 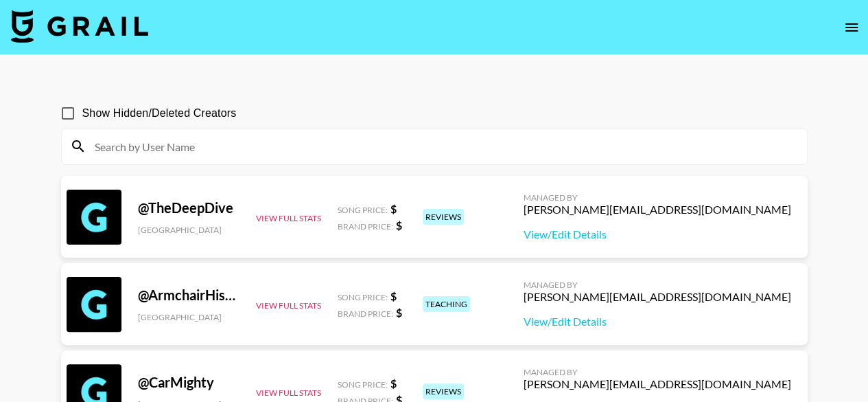 What do you see at coordinates (189, 207) in the screenshot?
I see `div: @ TheDeepDive` at bounding box center [189, 207].